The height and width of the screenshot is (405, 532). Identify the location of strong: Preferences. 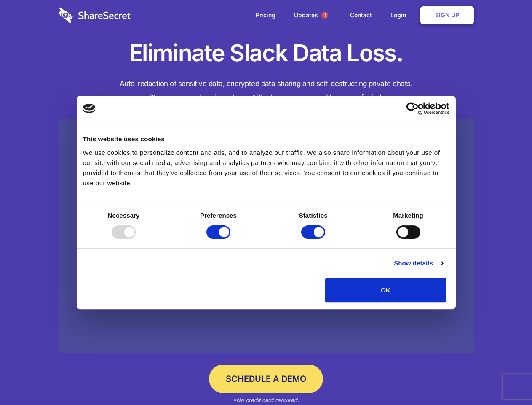
(218, 215).